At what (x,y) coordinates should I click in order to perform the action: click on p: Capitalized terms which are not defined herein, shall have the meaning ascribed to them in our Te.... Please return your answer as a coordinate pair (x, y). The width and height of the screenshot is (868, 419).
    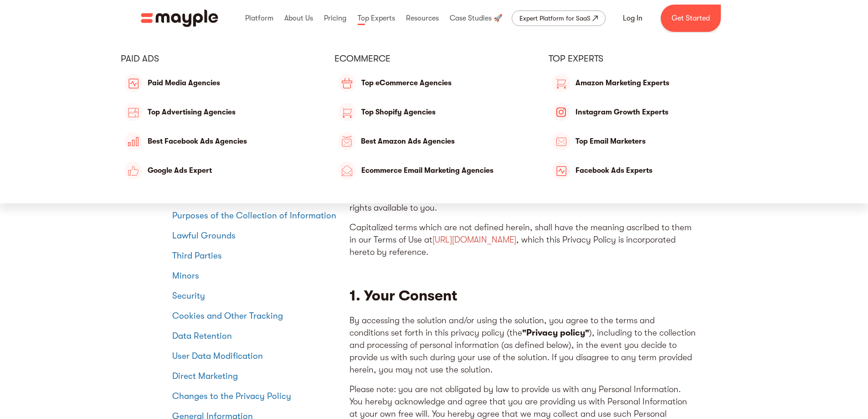
    Looking at the image, I should click on (523, 240).